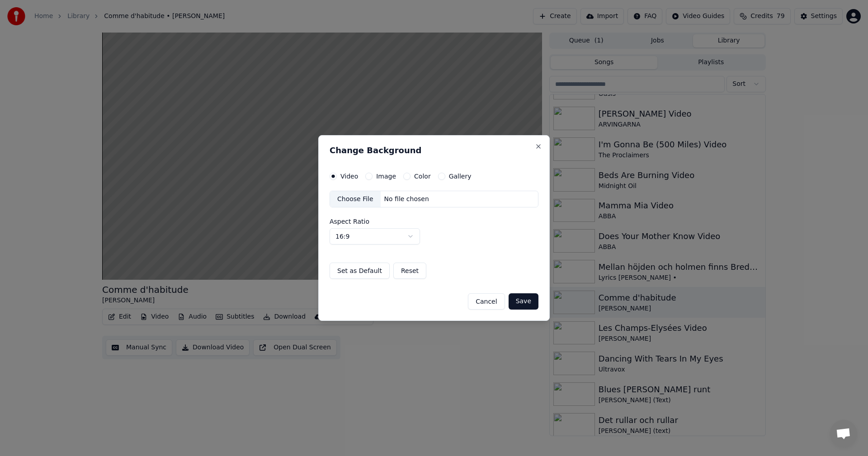  I want to click on div: Choose File, so click(355, 199).